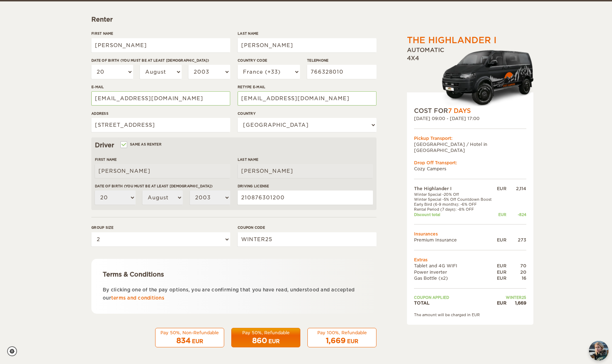 The image size is (612, 364). What do you see at coordinates (455, 240) in the screenshot?
I see `td: Premium Insurance` at bounding box center [455, 240].